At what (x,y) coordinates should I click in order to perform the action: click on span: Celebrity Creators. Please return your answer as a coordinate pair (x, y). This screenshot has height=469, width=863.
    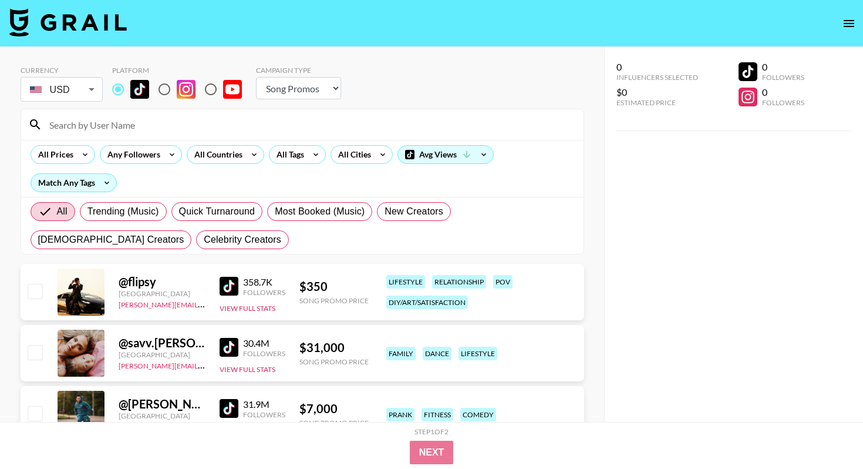
    Looking at the image, I should click on (243, 240).